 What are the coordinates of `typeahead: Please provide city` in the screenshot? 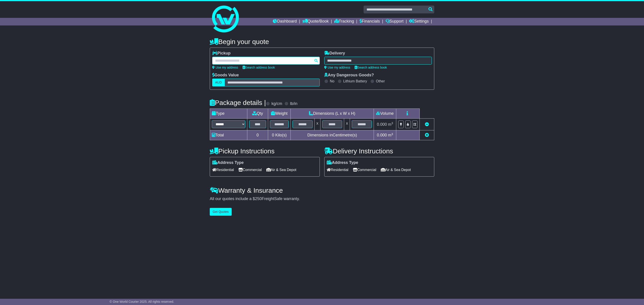 It's located at (266, 61).